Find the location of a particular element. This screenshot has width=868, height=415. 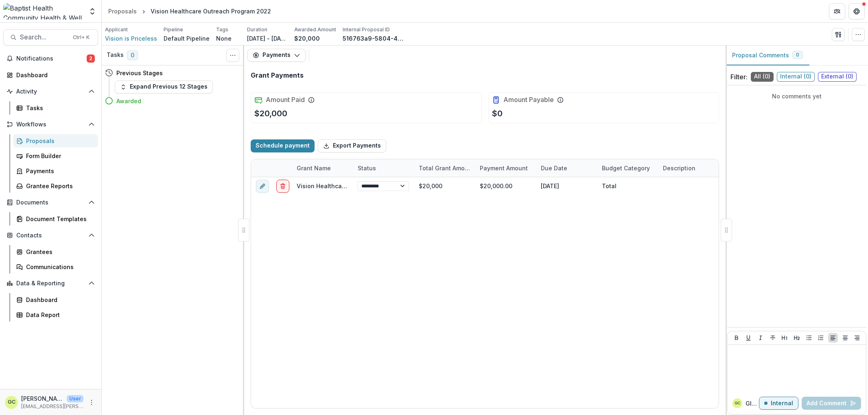

p: Internal is located at coordinates (782, 404).